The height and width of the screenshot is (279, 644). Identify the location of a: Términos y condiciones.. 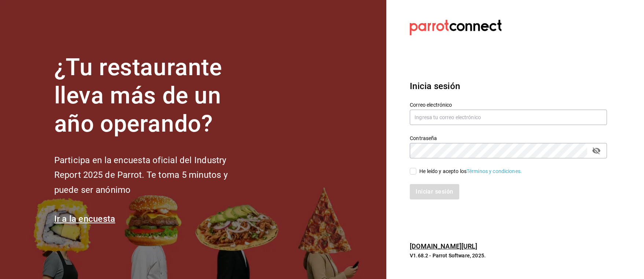
(494, 171).